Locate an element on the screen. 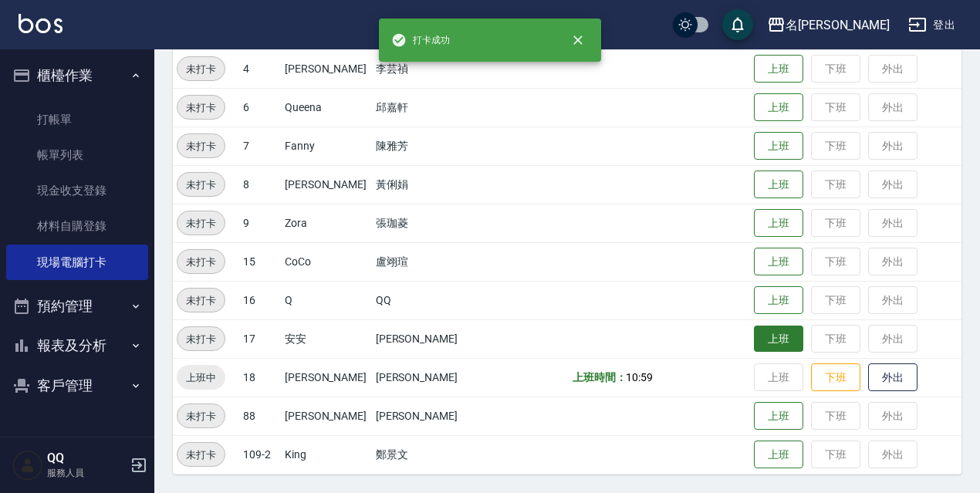  td: 8 is located at coordinates (260, 185).